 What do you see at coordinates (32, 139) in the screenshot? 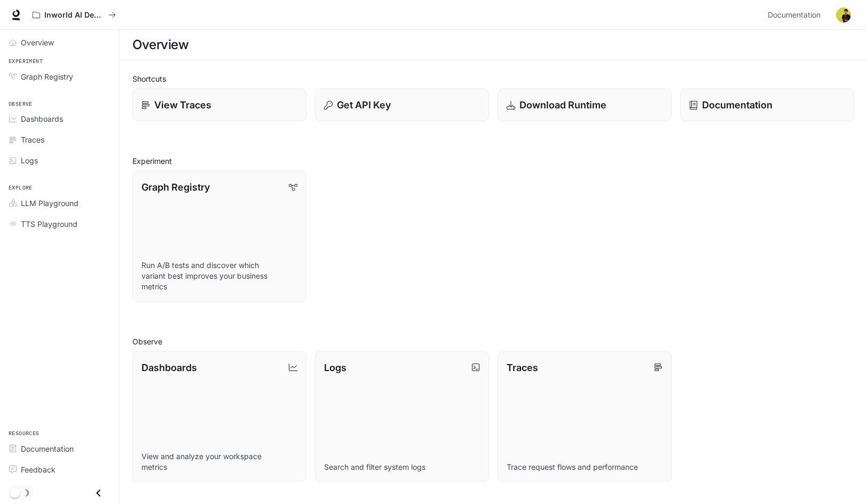
I see `span: Traces` at bounding box center [32, 139].